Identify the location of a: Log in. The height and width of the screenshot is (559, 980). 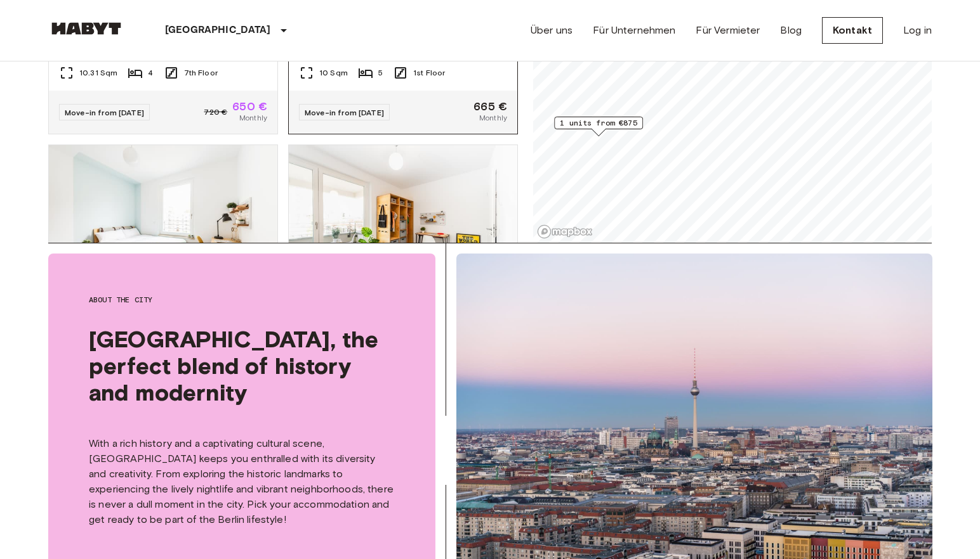
(917, 30).